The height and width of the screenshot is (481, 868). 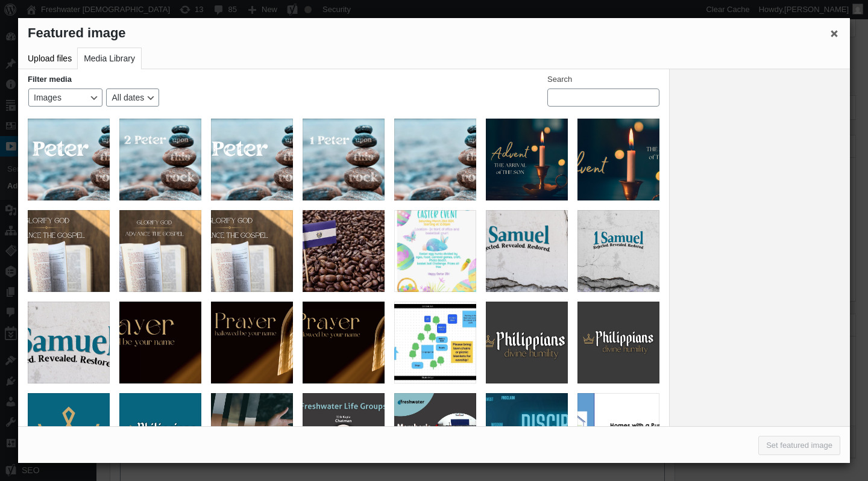 What do you see at coordinates (799, 446) in the screenshot?
I see `button: Set featured image` at bounding box center [799, 446].